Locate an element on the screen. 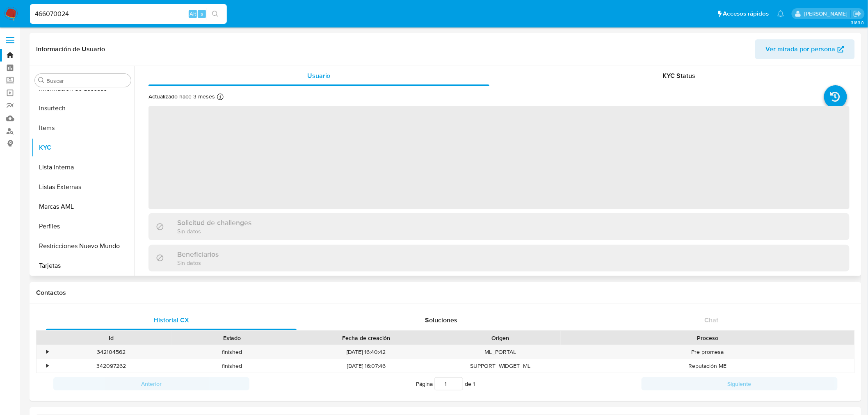 This screenshot has height=415, width=868. div: Id is located at coordinates (111, 338).